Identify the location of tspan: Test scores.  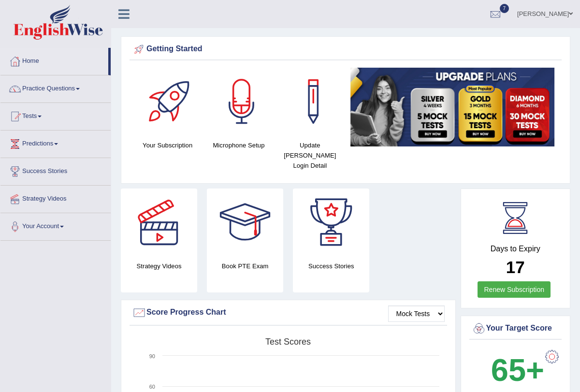
(288, 341).